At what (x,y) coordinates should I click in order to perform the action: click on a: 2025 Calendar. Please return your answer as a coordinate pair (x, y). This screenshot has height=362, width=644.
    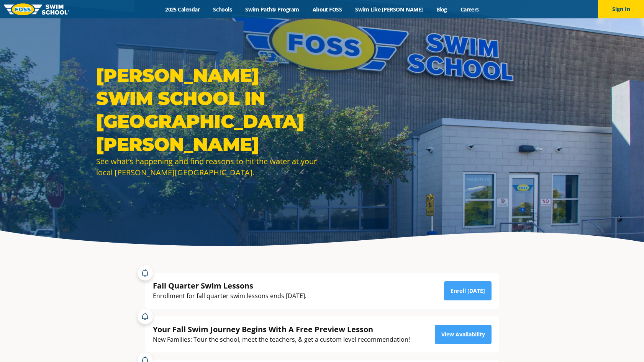
    Looking at the image, I should click on (182, 9).